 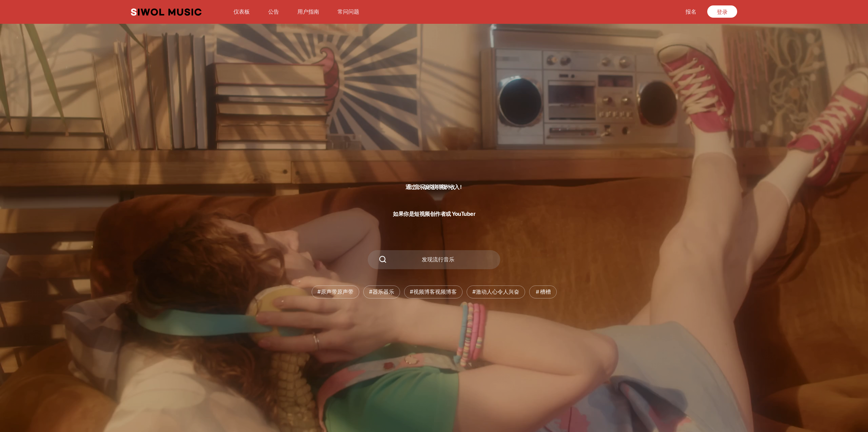 What do you see at coordinates (446, 292) in the screenshot?
I see `font: 视频博客` at bounding box center [446, 292].